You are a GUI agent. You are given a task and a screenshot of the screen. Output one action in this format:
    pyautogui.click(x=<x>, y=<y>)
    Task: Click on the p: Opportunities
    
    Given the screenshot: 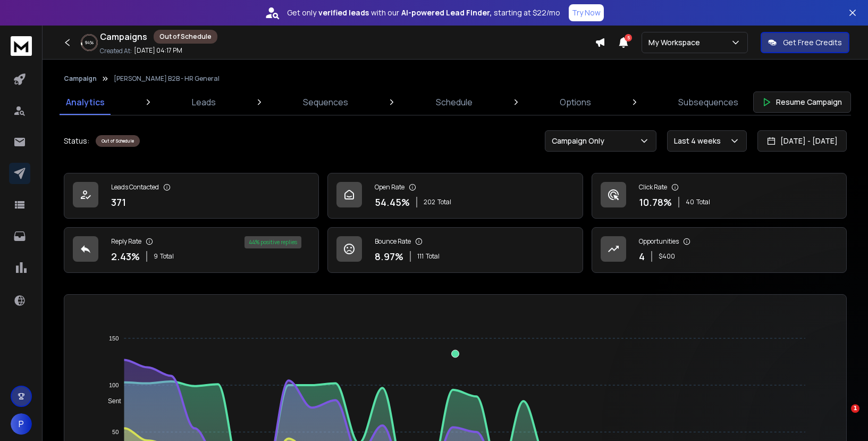 What is the action you would take?
    pyautogui.click(x=658, y=242)
    